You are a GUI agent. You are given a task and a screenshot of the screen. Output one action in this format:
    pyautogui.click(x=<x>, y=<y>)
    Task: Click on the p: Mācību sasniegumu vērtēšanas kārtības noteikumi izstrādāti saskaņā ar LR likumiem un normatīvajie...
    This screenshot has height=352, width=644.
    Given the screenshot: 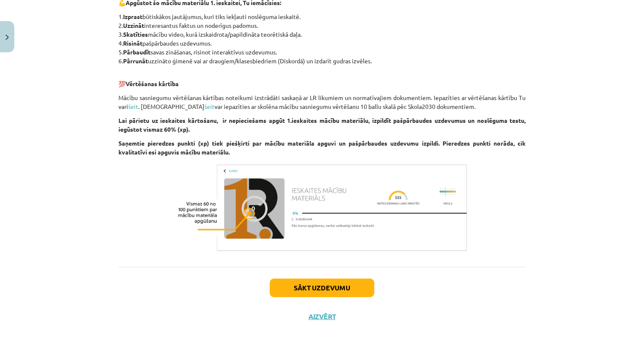 What is the action you would take?
    pyautogui.click(x=322, y=102)
    